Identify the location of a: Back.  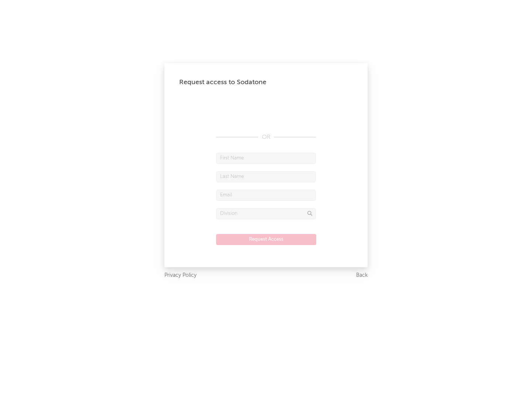
(362, 275).